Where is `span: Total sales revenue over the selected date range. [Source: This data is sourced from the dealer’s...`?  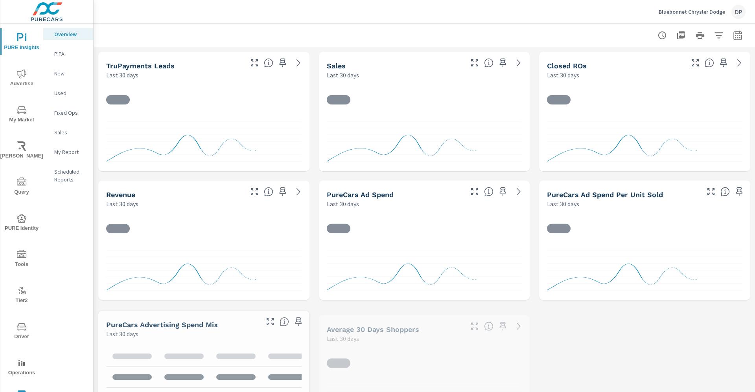 span: Total sales revenue over the selected date range. [Source: This data is sourced from the dealer’s... is located at coordinates (268, 192).